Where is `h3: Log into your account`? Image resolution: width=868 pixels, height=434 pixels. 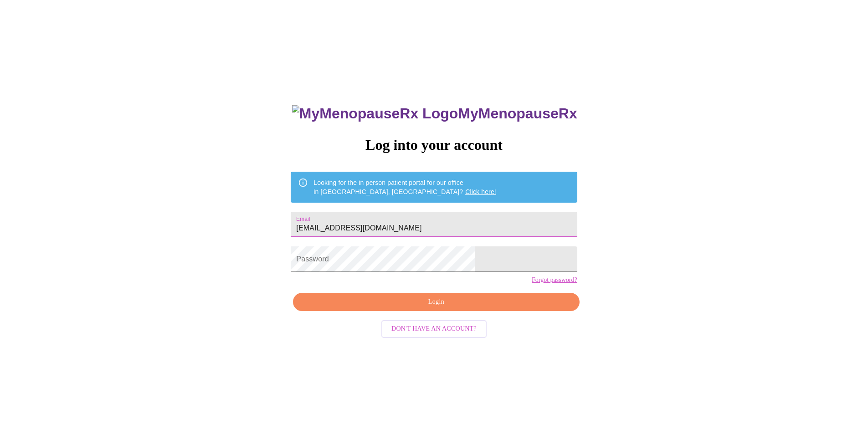 h3: Log into your account is located at coordinates (434, 145).